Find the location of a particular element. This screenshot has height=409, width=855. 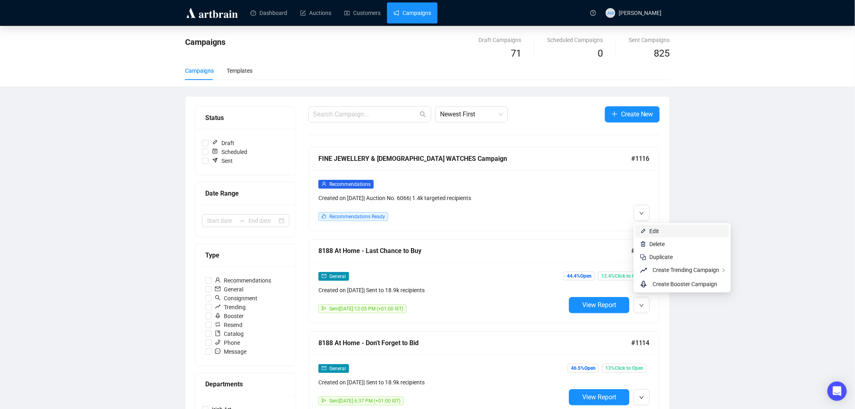

span: 46.5% Open is located at coordinates (583, 368).